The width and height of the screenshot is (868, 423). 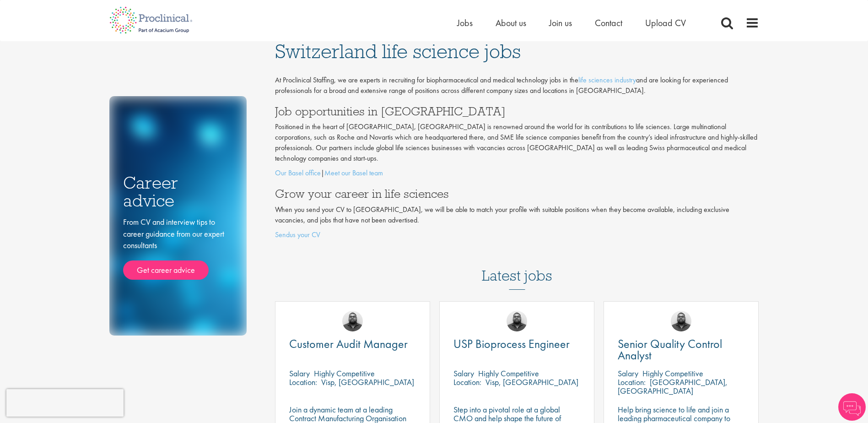 What do you see at coordinates (512, 343) in the screenshot?
I see `span: USP Bioprocess Engineer` at bounding box center [512, 343].